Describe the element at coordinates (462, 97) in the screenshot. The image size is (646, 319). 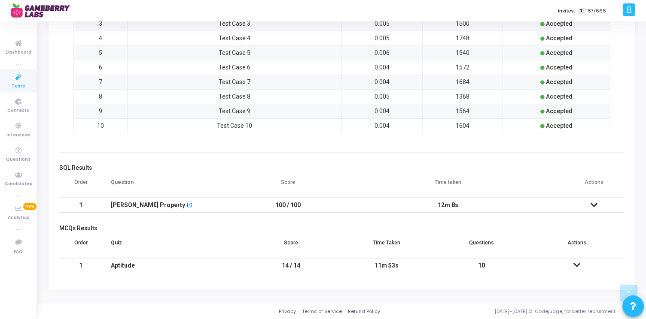
I see `td: 1368` at that location.